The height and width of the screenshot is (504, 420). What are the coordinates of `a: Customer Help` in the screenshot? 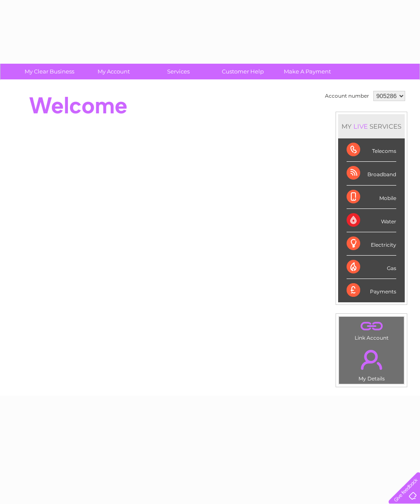 It's located at (243, 71).